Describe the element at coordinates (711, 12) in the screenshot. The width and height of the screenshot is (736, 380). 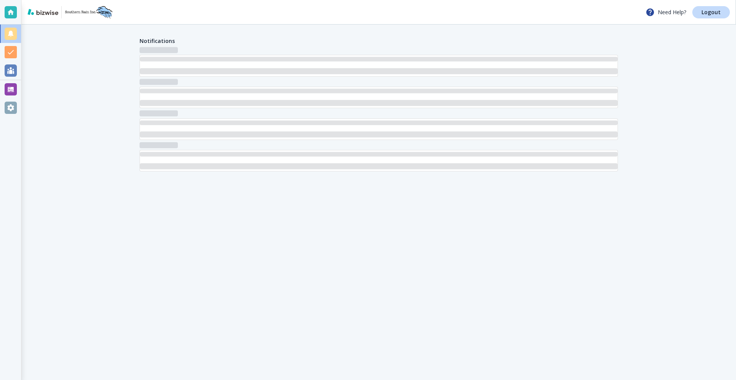
I see `p: Logout` at that location.